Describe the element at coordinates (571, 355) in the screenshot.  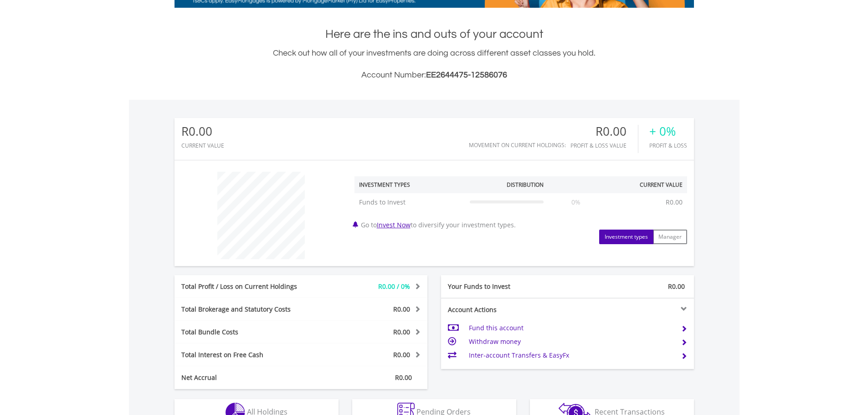
I see `td: Inter-account Transfers & EasyFx` at that location.